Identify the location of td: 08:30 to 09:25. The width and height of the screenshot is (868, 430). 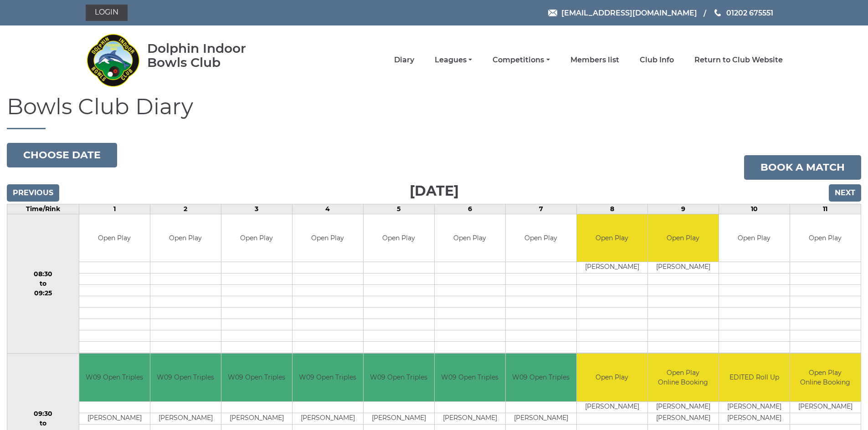
(44, 283).